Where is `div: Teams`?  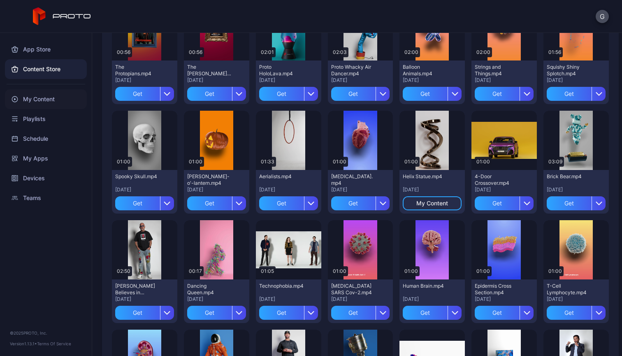
div: Teams is located at coordinates (46, 198).